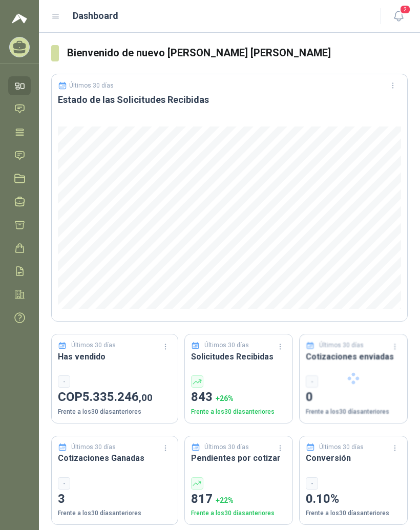  I want to click on h3: Cotizaciones Ganadas, so click(115, 458).